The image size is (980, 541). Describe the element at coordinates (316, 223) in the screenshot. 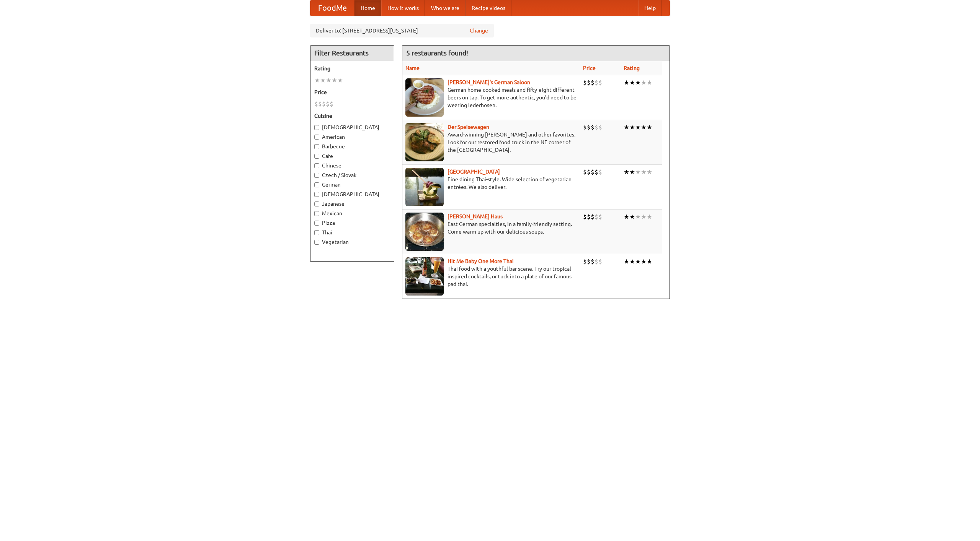

I see `input: Pizza` at that location.